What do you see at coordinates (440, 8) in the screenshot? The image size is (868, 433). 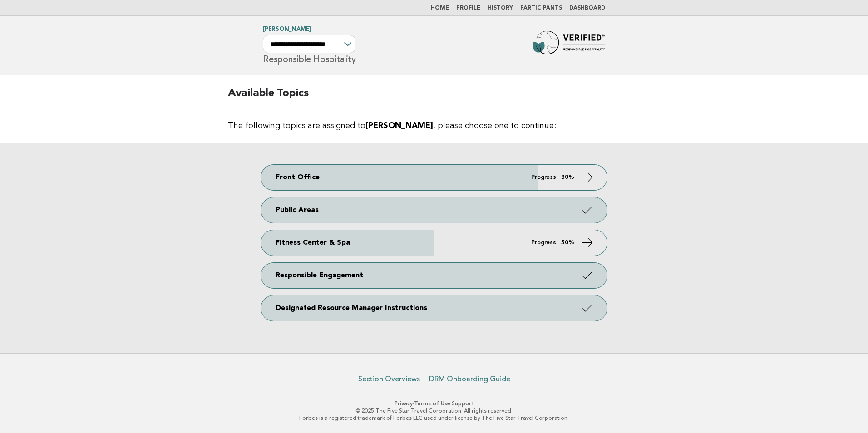 I see `a: Home` at bounding box center [440, 8].